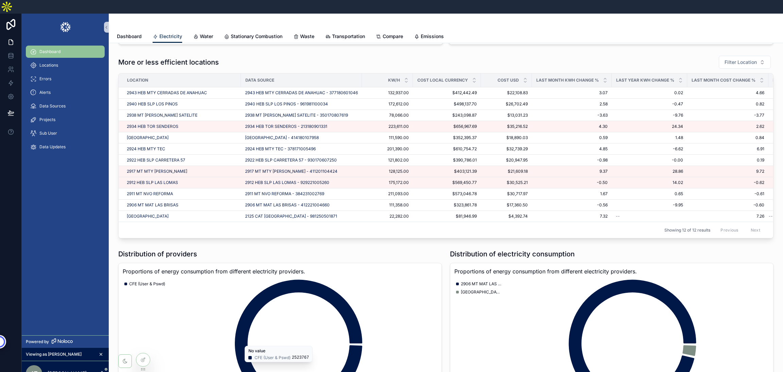  Describe the element at coordinates (304, 37) in the screenshot. I see `a: Waste` at that location.